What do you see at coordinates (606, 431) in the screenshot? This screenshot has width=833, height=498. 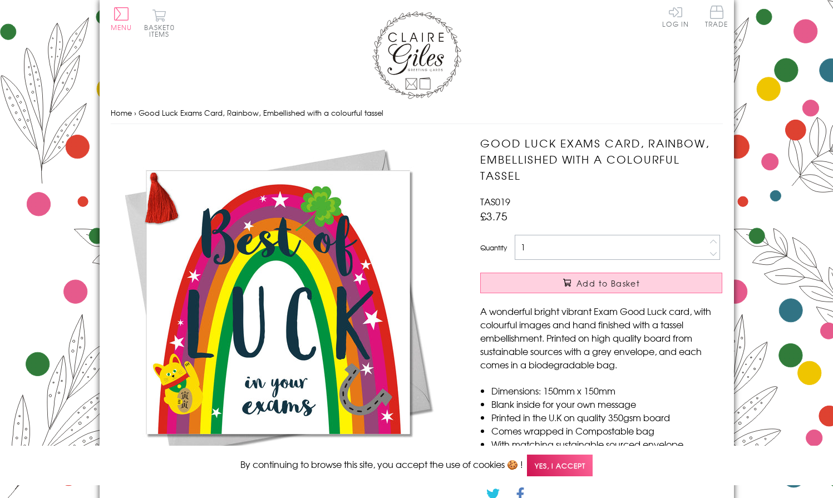 I see `li: Comes wrapped in Compostable bag` at bounding box center [606, 431].